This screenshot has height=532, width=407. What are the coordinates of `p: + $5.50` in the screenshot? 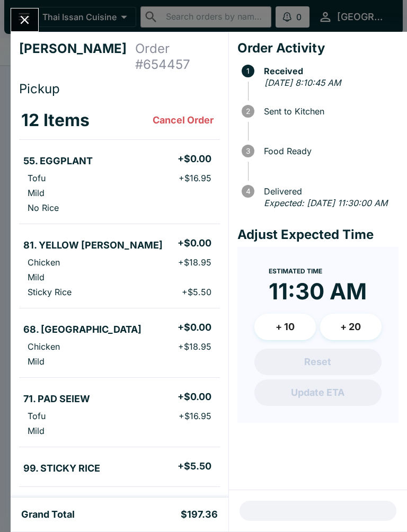 It's located at (197, 292).